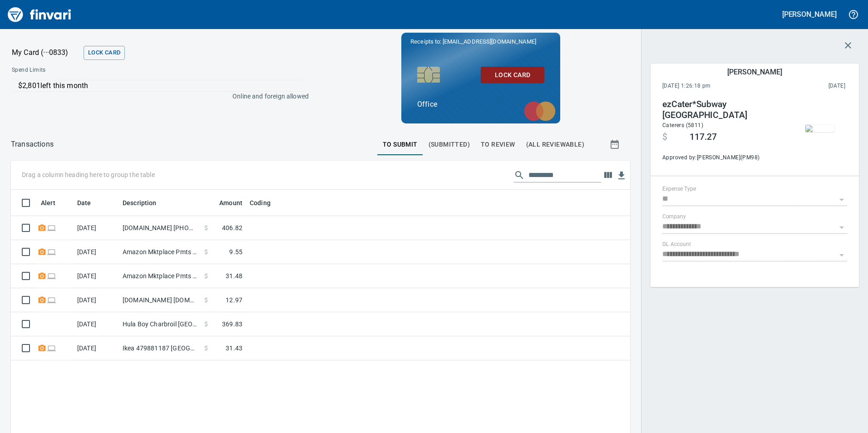  Describe the element at coordinates (39, 14) in the screenshot. I see `img: Finvari` at that location.